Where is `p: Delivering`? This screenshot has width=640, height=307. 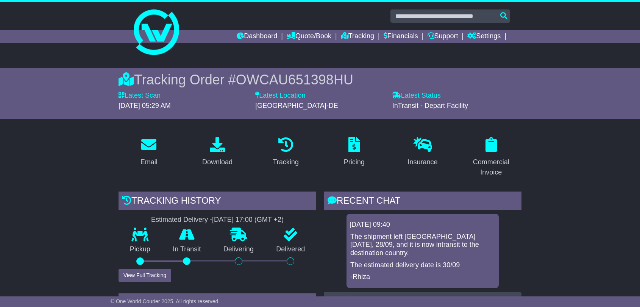 p: Delivering is located at coordinates (239, 250).